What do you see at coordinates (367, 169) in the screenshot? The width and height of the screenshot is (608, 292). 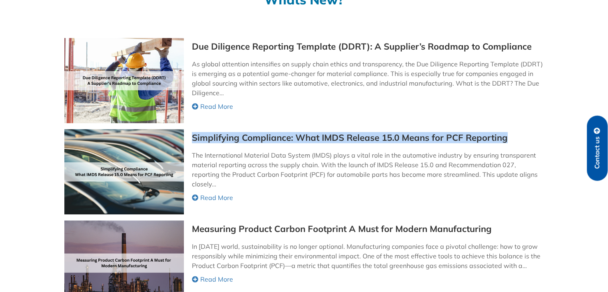 I see `p: The International Material Data System (IMDS) plays a vital role in the automotive industry by en...` at bounding box center [367, 169].